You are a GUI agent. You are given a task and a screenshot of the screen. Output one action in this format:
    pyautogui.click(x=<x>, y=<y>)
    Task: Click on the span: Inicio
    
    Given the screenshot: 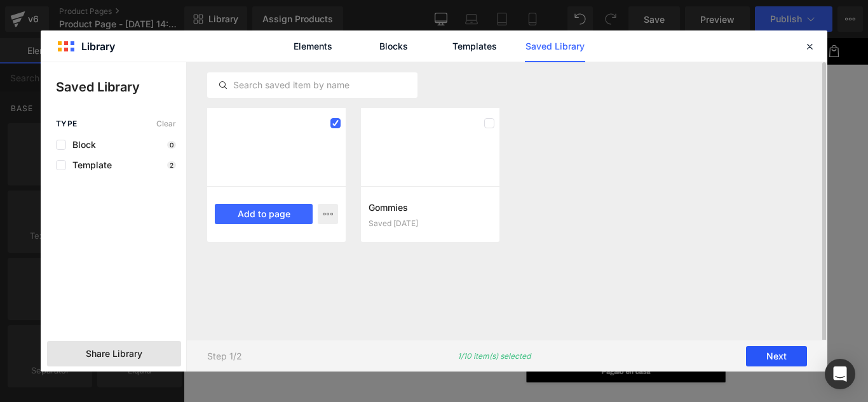 What is the action you would take?
    pyautogui.click(x=44, y=15)
    